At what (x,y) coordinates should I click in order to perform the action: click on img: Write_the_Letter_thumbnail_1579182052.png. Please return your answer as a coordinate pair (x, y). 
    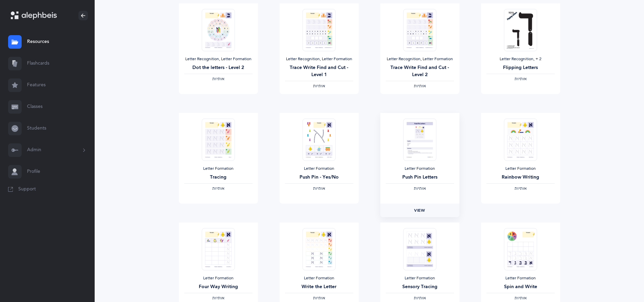
    Looking at the image, I should click on (319, 249).